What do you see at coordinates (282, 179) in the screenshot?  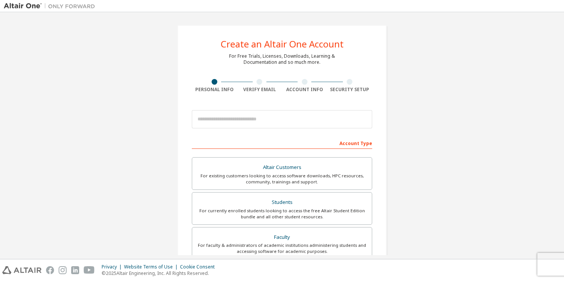 I see `div: For existing customers looking to access software downloads, HPC resources, community, trainings ...` at bounding box center [282, 179].